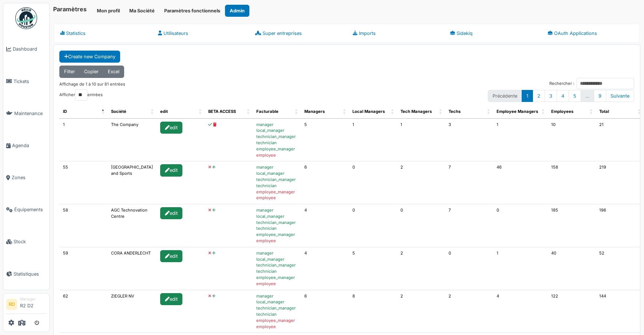 This screenshot has width=644, height=335. I want to click on button: Paramètres fonctionnels, so click(192, 10).